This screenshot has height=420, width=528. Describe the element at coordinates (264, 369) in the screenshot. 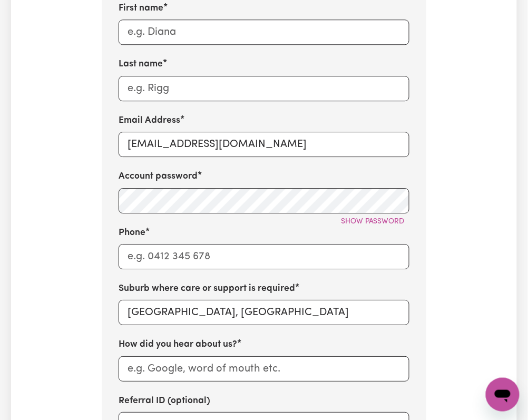

I see `input: e.g. Google, word of mouth etc.` at that location.